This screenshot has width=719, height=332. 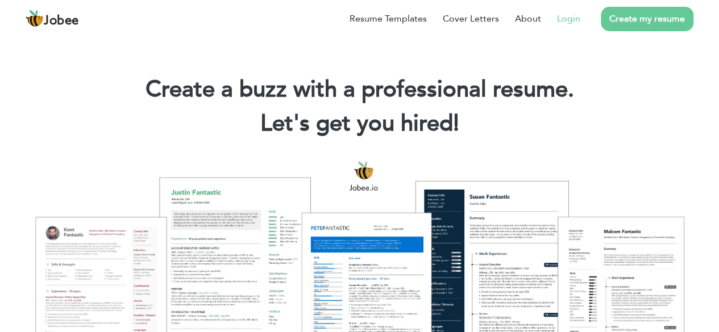 What do you see at coordinates (388, 19) in the screenshot?
I see `a: Resume Templates` at bounding box center [388, 19].